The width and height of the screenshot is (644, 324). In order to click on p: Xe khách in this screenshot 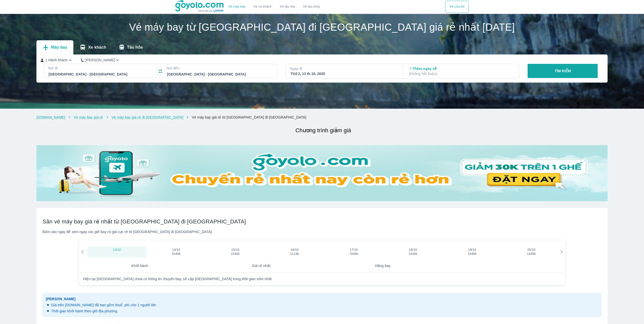, I will do `click(97, 47)`.